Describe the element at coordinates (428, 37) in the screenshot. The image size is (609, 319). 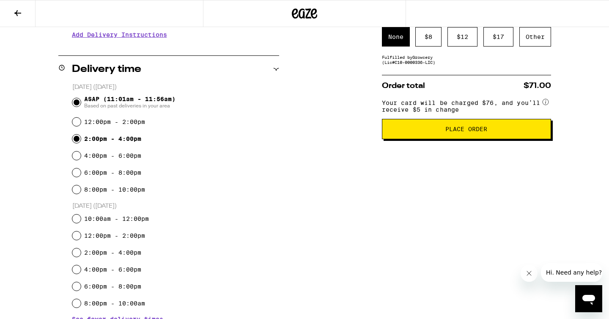
I see `div: $ 8` at that location.